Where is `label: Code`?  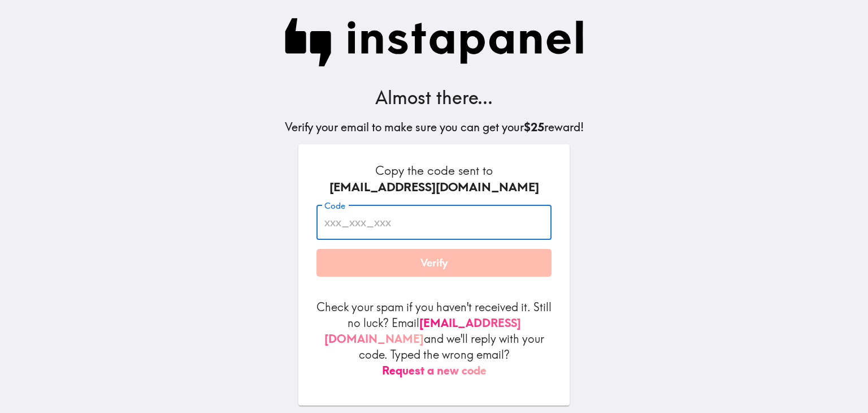
label: Code is located at coordinates (334, 206).